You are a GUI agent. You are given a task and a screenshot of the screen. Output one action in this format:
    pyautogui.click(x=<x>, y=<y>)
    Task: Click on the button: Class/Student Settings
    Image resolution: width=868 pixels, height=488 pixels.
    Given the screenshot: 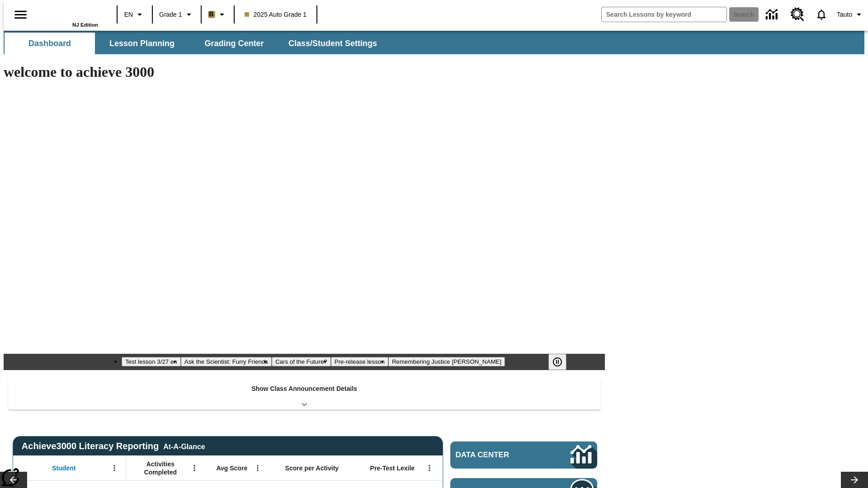 What is the action you would take?
    pyautogui.click(x=333, y=44)
    